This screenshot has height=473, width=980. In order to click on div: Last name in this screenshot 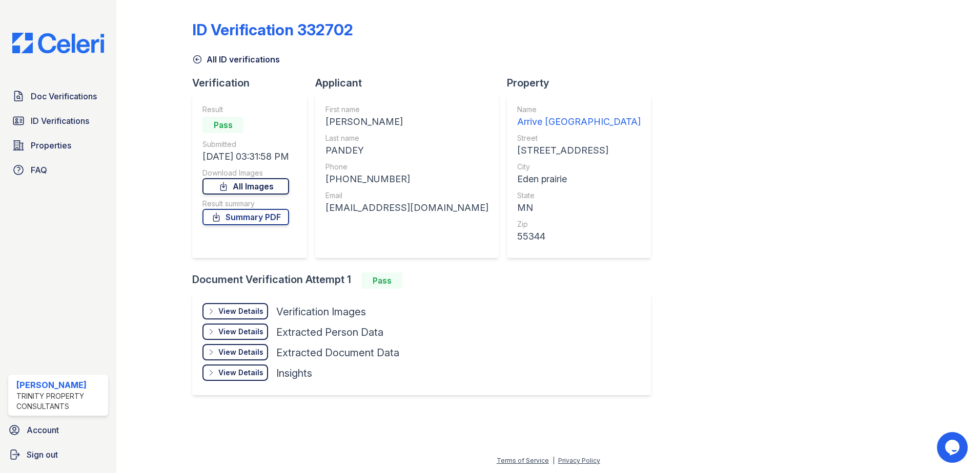, I will do `click(407, 138)`.